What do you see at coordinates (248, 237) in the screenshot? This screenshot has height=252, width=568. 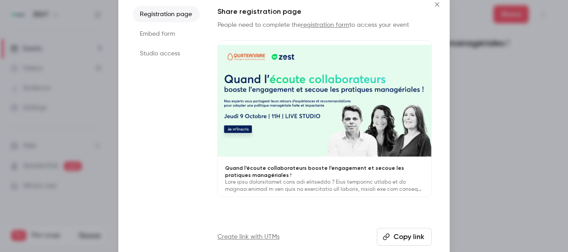 I see `a: Create link with UTMs` at bounding box center [248, 237].